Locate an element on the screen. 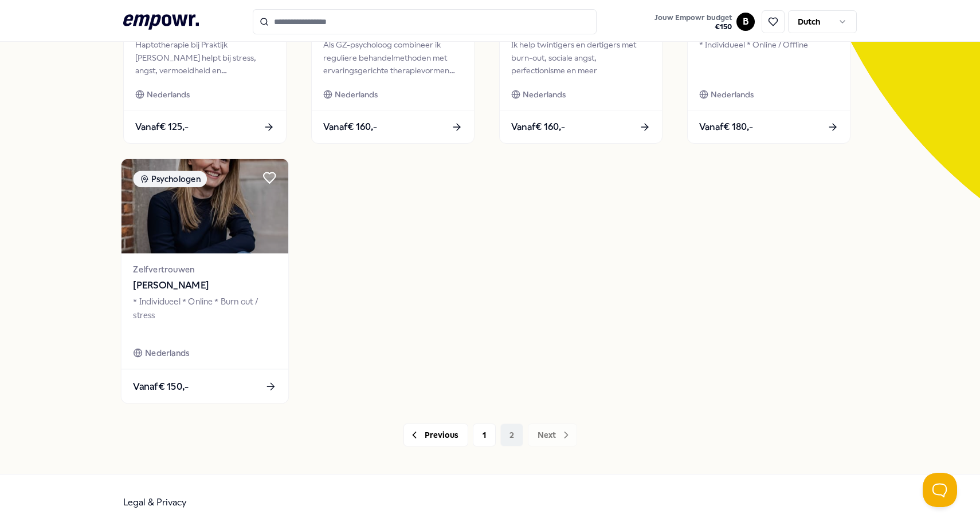 The height and width of the screenshot is (530, 980). span: Vanaf € 180,- is located at coordinates (726, 127).